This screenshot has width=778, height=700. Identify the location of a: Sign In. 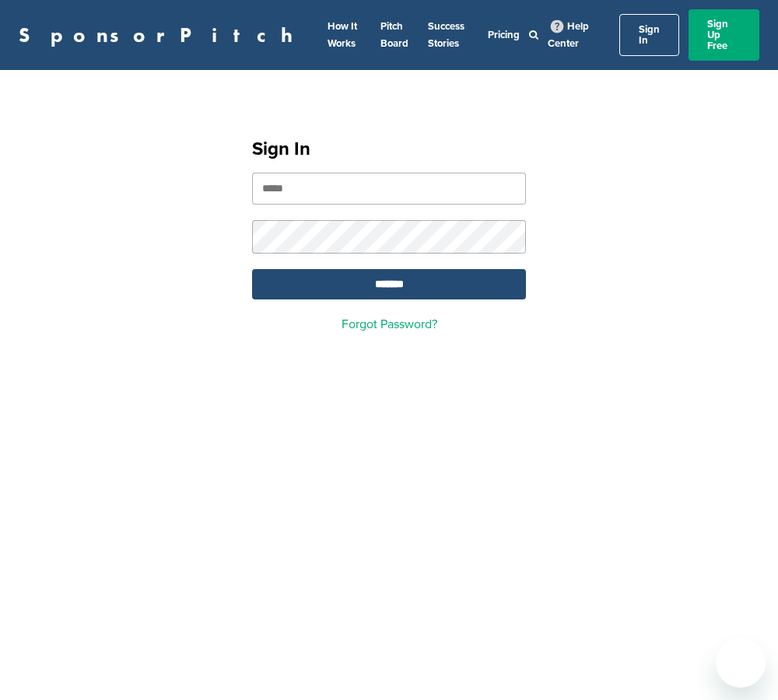
(648, 35).